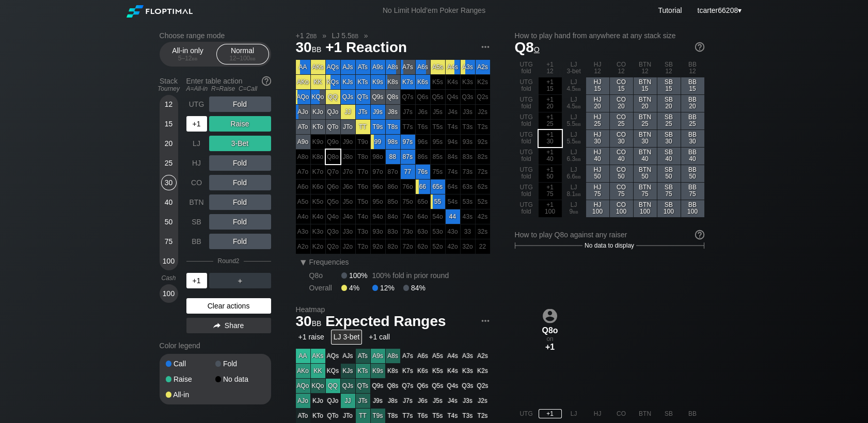 This screenshot has height=423, width=868. Describe the element at coordinates (215, 36) in the screenshot. I see `h2: Choose range mode` at that location.